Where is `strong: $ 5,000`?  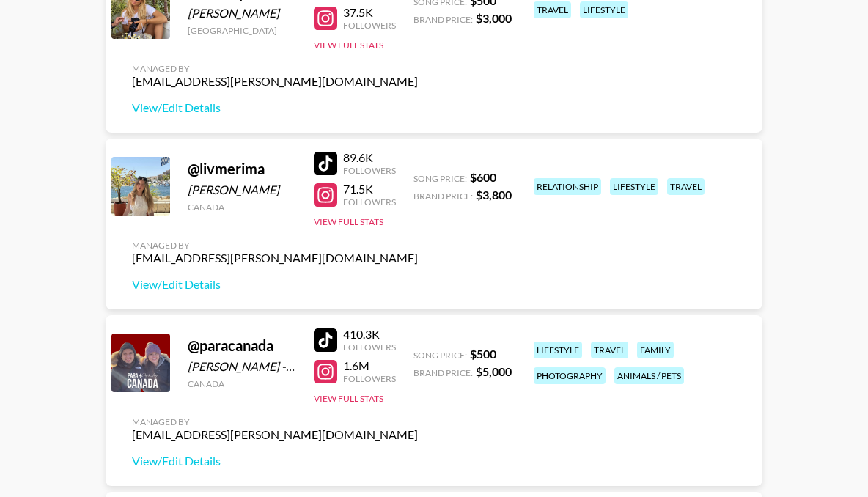
strong: $ 5,000 is located at coordinates (494, 371).